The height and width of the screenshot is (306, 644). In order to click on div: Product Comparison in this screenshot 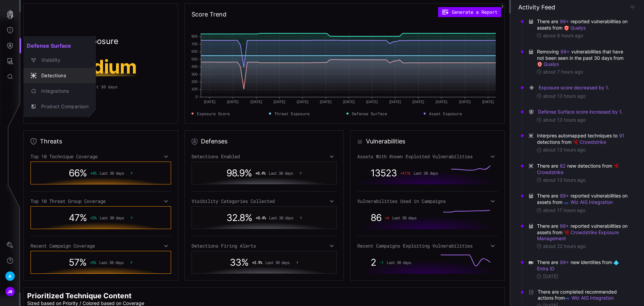, I will do `click(63, 107)`.